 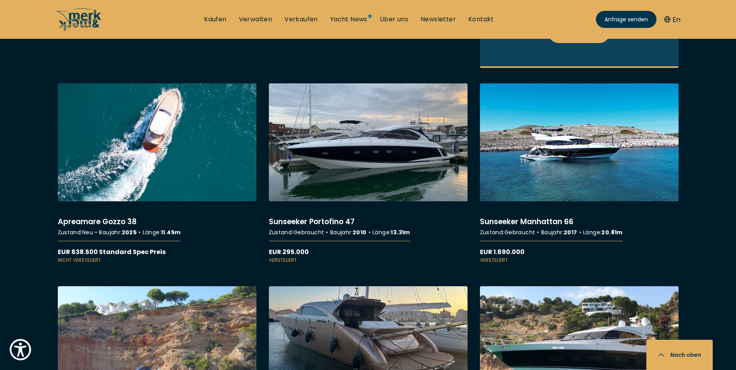 I want to click on button: Show Accessibility Preferences, so click(x=20, y=349).